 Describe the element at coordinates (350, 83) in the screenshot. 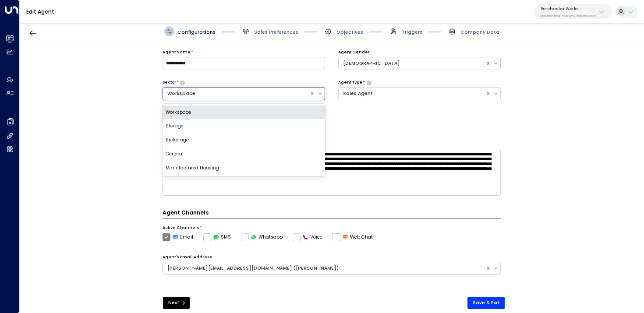

I see `label: Agent Type` at that location.